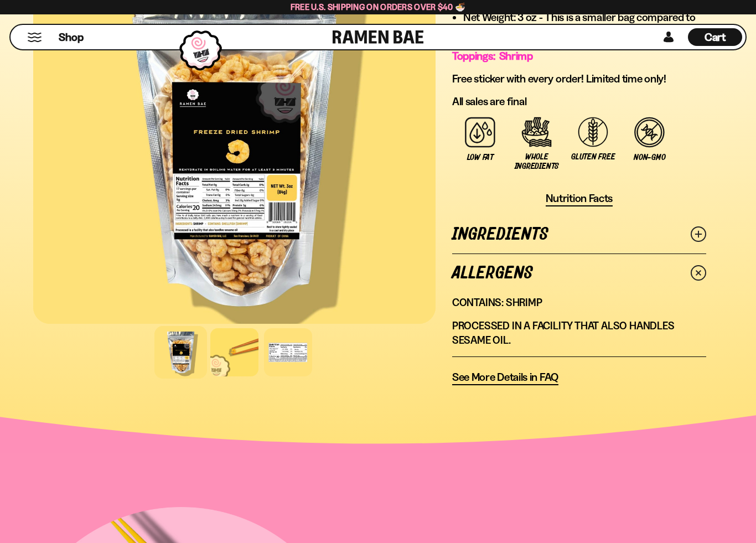 The height and width of the screenshot is (543, 756). Describe the element at coordinates (593, 157) in the screenshot. I see `span: Gluten Free` at that location.